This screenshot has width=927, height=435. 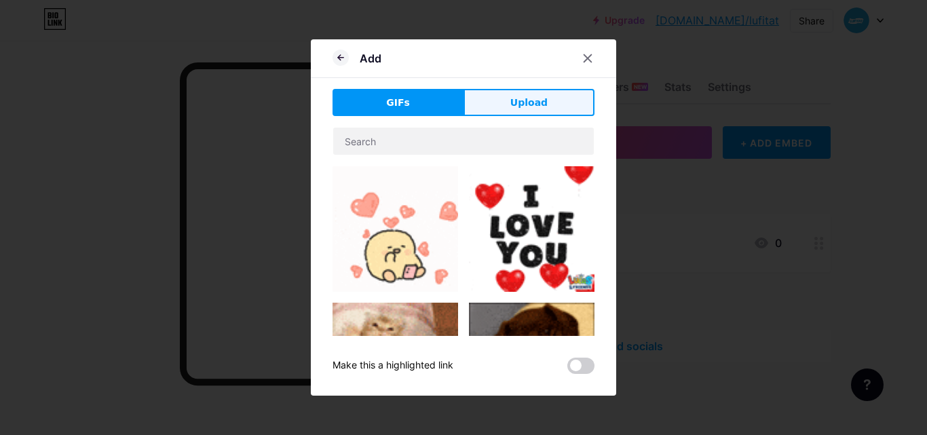 I want to click on button: Upload, so click(x=529, y=102).